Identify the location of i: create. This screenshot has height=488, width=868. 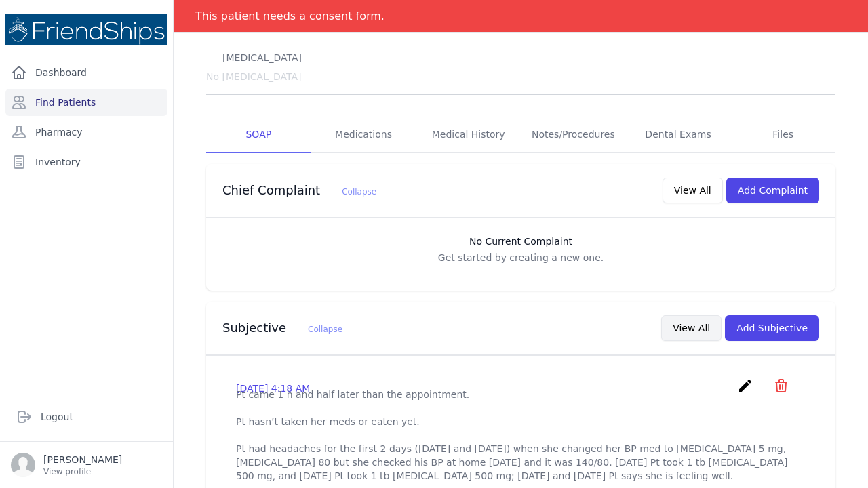
(745, 386).